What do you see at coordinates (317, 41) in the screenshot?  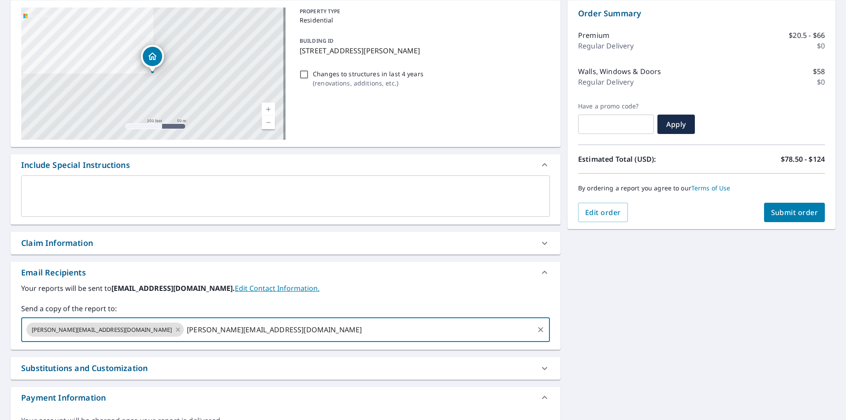 I see `p: BUILDING ID` at bounding box center [317, 41].